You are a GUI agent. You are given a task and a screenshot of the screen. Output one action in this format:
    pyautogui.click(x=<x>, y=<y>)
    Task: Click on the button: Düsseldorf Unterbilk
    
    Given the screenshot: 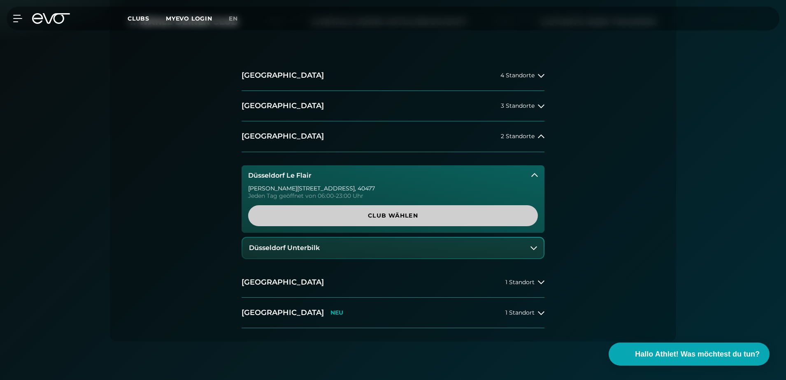 What is the action you would take?
    pyautogui.click(x=393, y=248)
    